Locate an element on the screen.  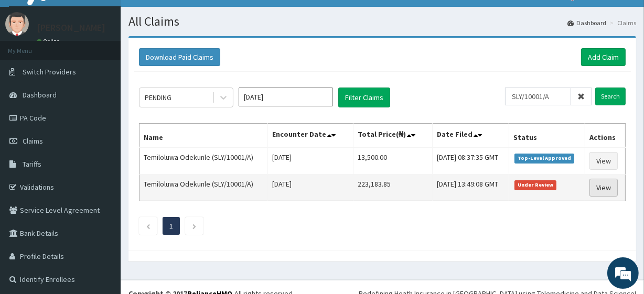
th: Encounter Date is located at coordinates (310, 136).